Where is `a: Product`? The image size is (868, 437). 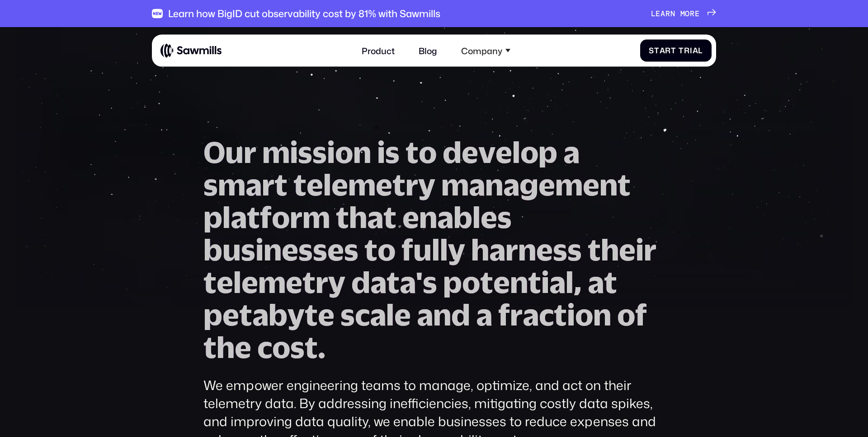
a: Product is located at coordinates (378, 50).